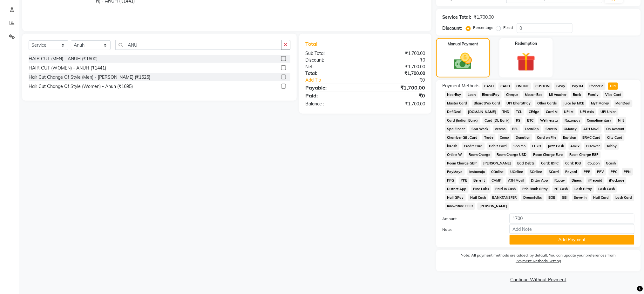 The image size is (644, 294). I want to click on span: City Card, so click(615, 137).